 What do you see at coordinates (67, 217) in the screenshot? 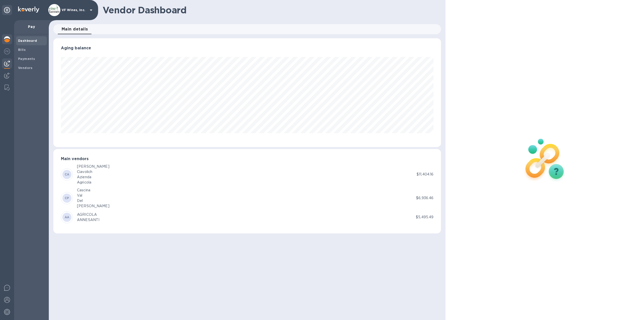
I see `b: AA` at bounding box center [67, 217].